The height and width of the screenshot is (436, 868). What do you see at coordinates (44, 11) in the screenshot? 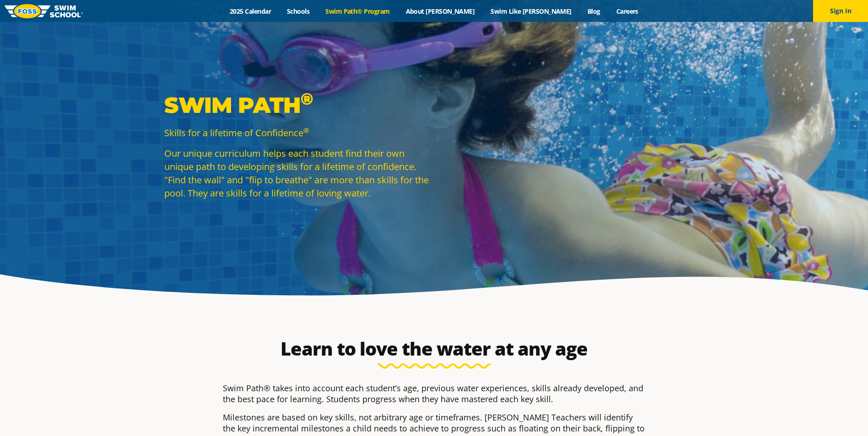
I see `img: FOSS Swim School Logo` at bounding box center [44, 11].